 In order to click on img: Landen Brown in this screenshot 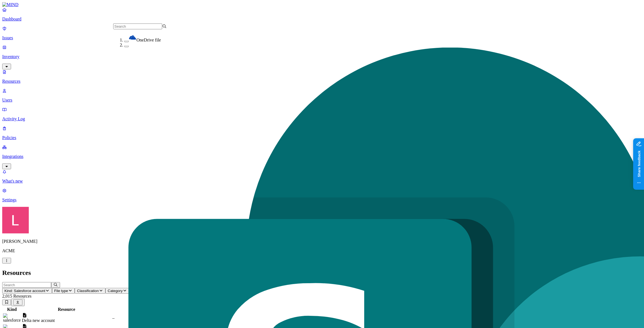, I will do `click(16, 220)`.